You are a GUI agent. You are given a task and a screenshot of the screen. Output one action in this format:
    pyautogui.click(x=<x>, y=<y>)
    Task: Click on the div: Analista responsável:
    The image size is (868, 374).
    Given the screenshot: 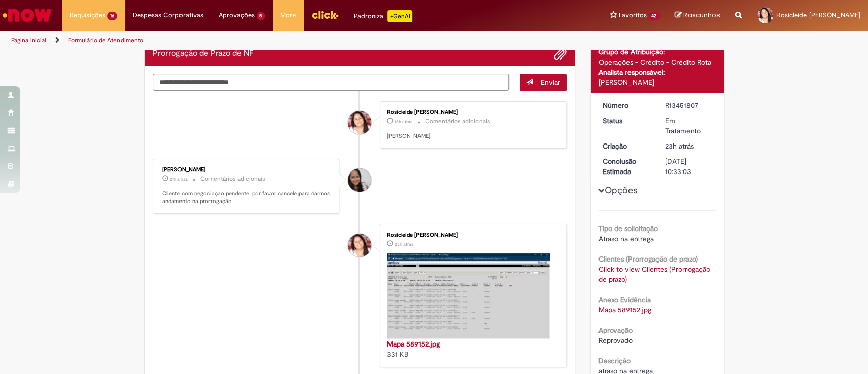 What is the action you would take?
    pyautogui.click(x=657, y=72)
    